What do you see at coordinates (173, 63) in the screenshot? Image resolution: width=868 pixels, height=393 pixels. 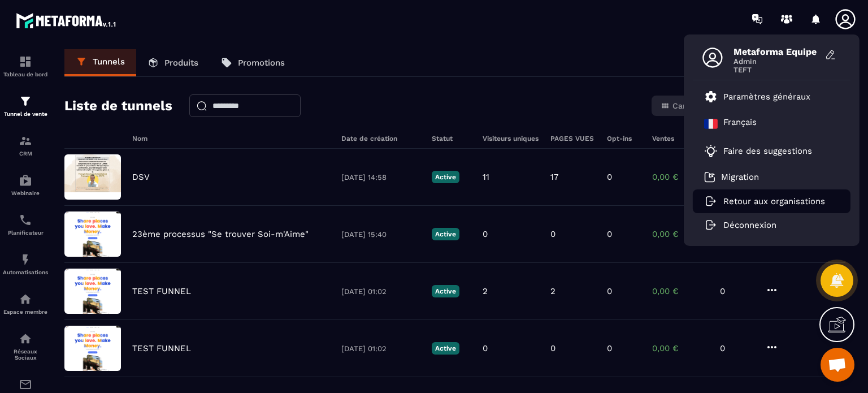 I see `a: Produits` at bounding box center [173, 63].